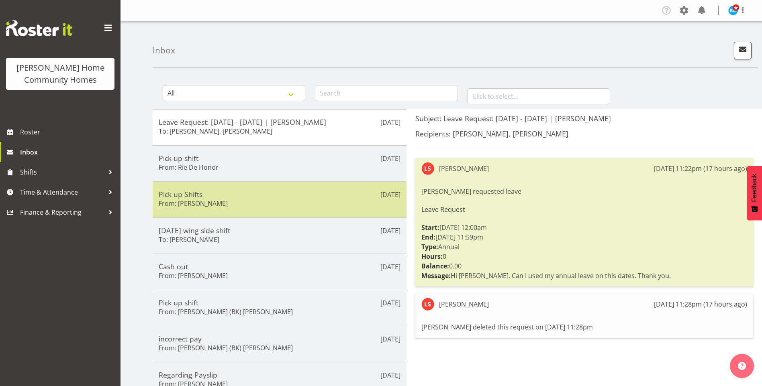 The image size is (762, 386). I want to click on span: Inbox, so click(68, 152).